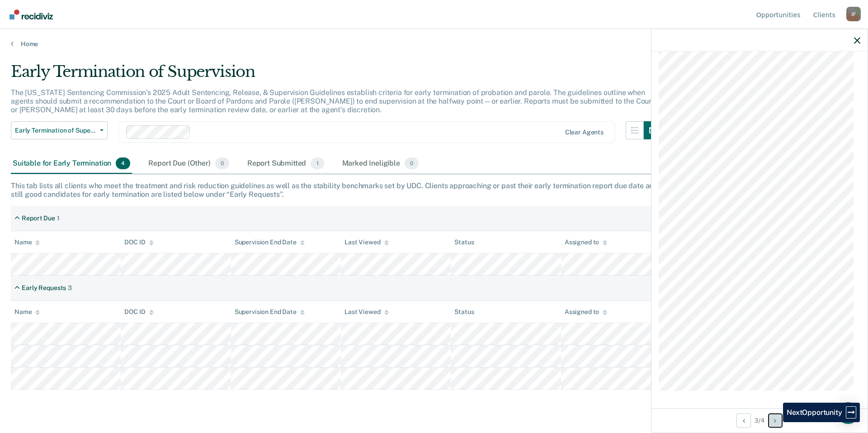 The height and width of the screenshot is (433, 868). Describe the element at coordinates (317, 163) in the screenshot. I see `span: 1` at that location.